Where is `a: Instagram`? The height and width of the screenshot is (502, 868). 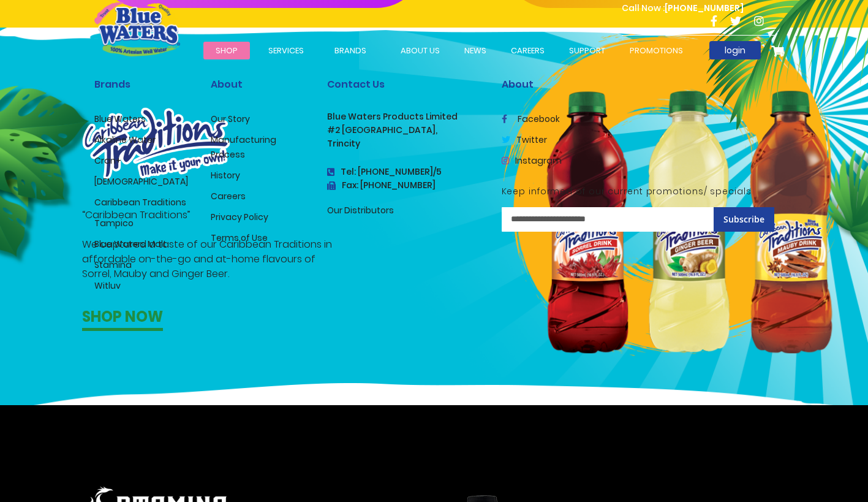
a: Instagram is located at coordinates (532, 161).